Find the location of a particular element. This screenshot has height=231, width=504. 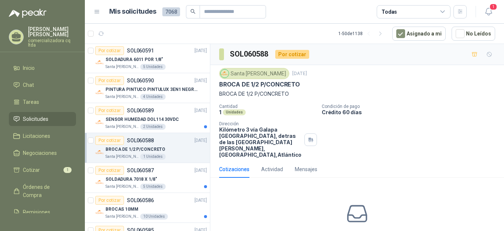

h3: SOL060588 is located at coordinates (250, 54).